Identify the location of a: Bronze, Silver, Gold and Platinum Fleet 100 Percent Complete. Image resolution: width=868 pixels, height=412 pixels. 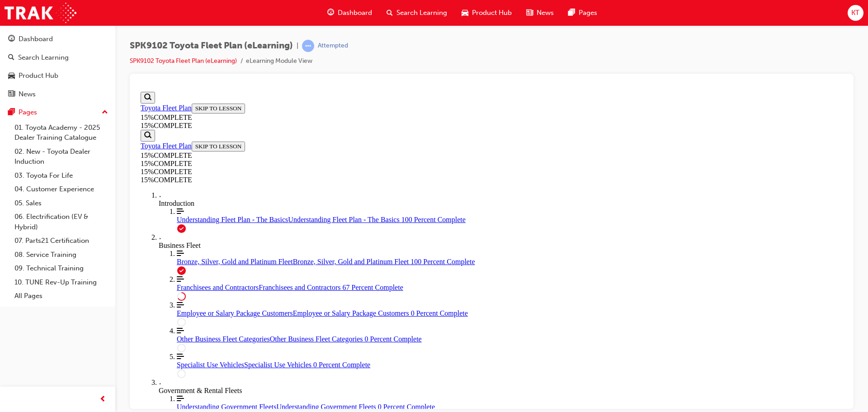
(372, 170).